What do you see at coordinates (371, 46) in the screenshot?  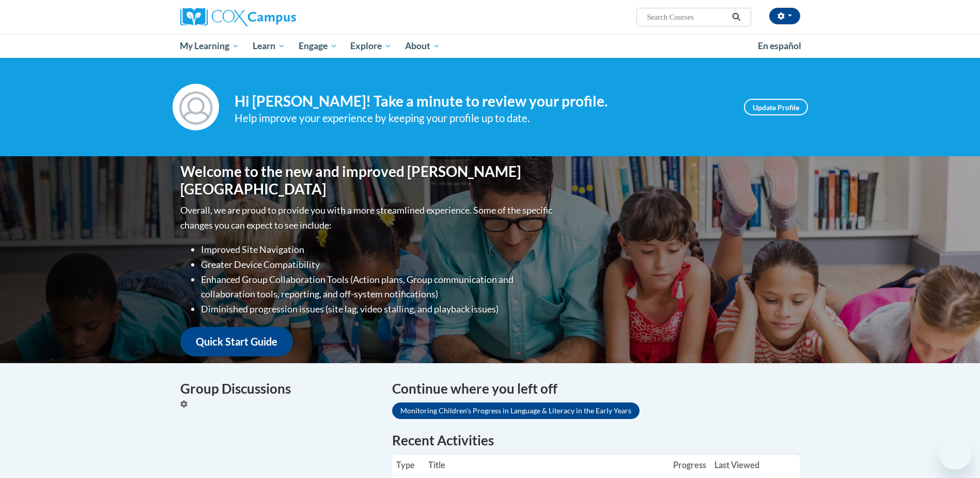 I see `span: Explore` at bounding box center [371, 46].